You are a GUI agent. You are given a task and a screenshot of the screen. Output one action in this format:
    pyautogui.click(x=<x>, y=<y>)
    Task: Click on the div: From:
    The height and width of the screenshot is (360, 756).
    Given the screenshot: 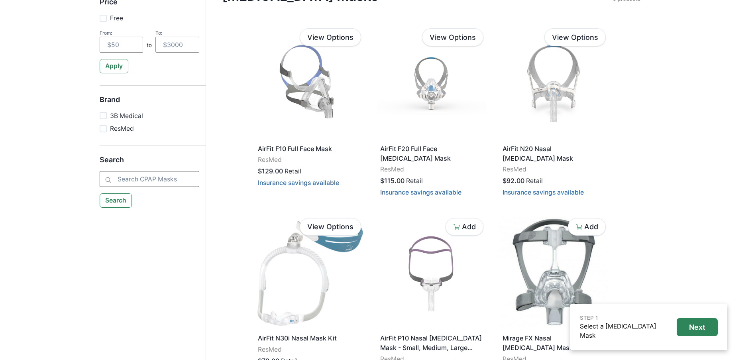 What is the action you would take?
    pyautogui.click(x=122, y=33)
    